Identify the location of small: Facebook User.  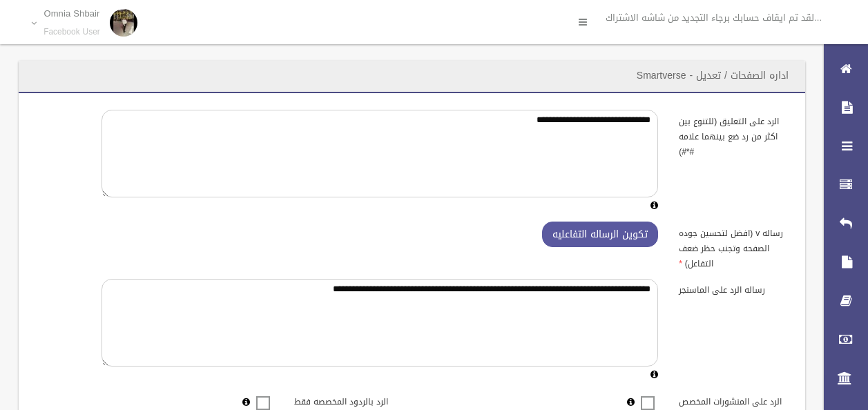
(72, 32).